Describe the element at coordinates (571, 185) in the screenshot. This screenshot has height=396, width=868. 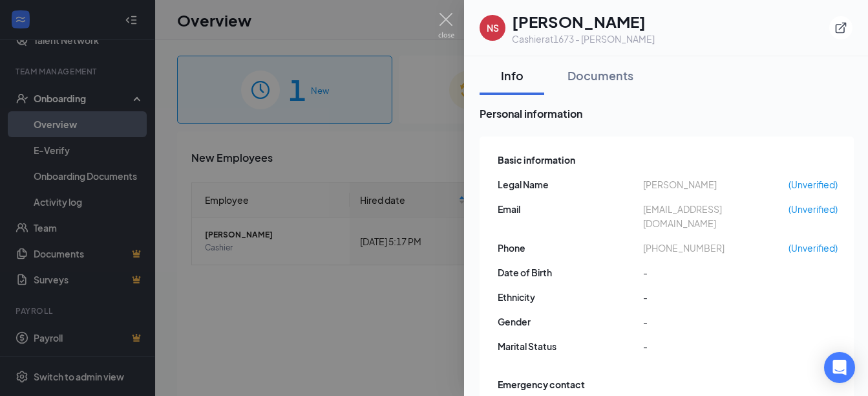
I see `span: Legal Name` at that location.